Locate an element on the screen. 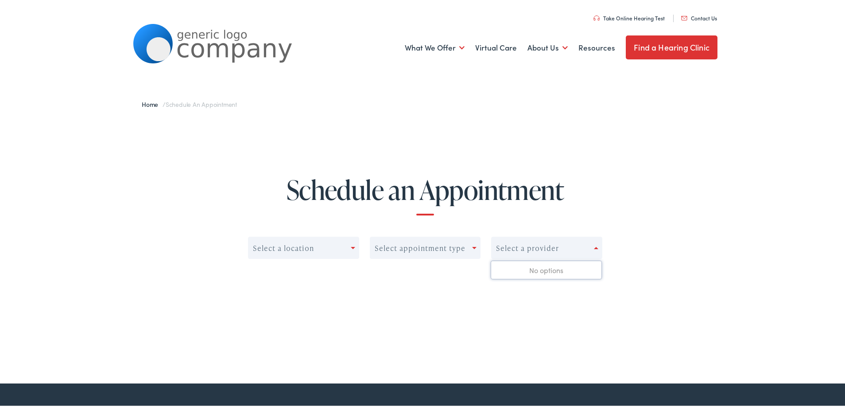 The image size is (845, 407). div: Select a location is located at coordinates (283, 246).